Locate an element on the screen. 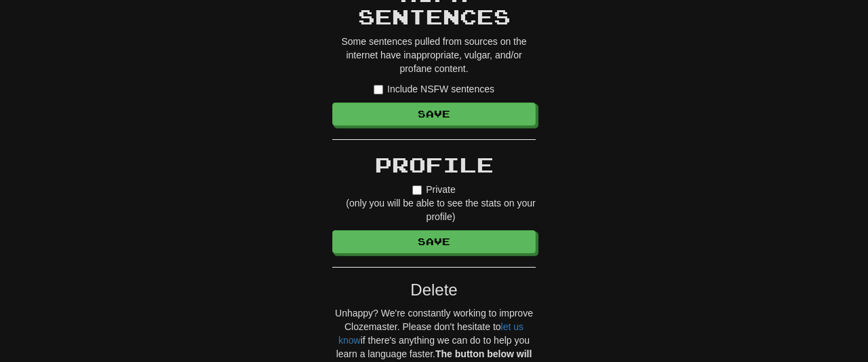 The image size is (868, 362). label: Include NSFW sentences is located at coordinates (434, 89).